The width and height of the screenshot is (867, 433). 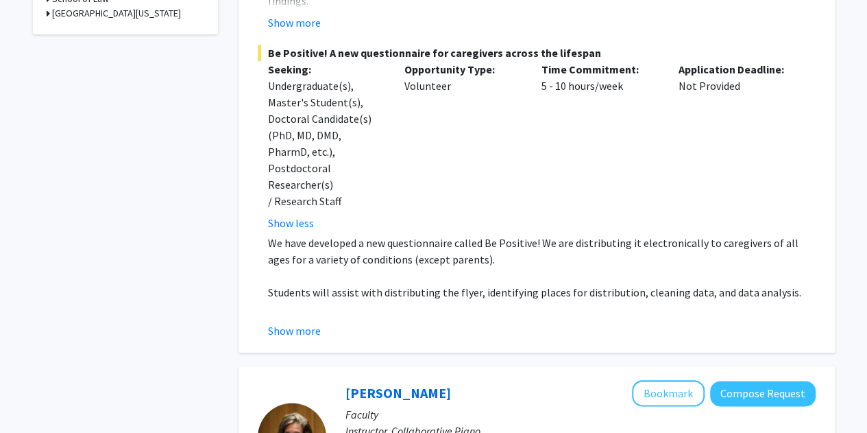 What do you see at coordinates (668, 393) in the screenshot?
I see `button: Add Rachel AuBuchon to Bookmarks` at bounding box center [668, 393].